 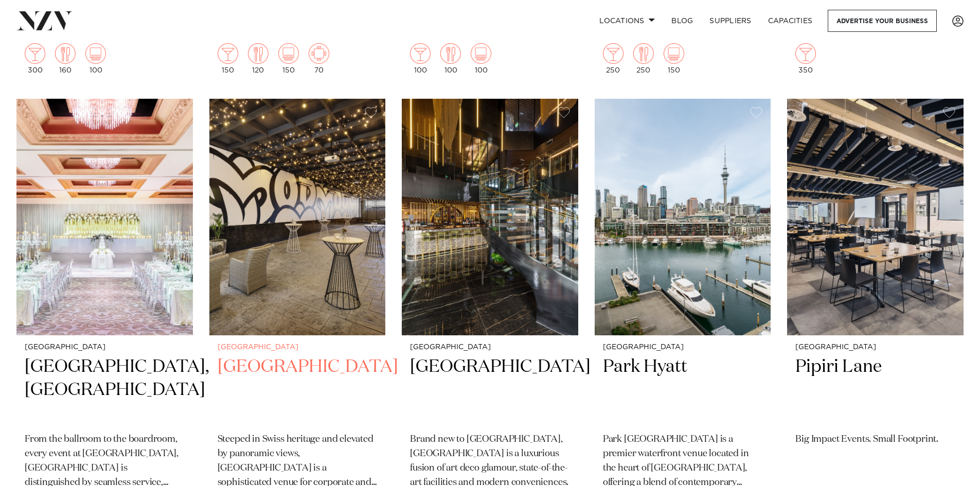 What do you see at coordinates (65, 59) in the screenshot?
I see `div: 160` at bounding box center [65, 59].